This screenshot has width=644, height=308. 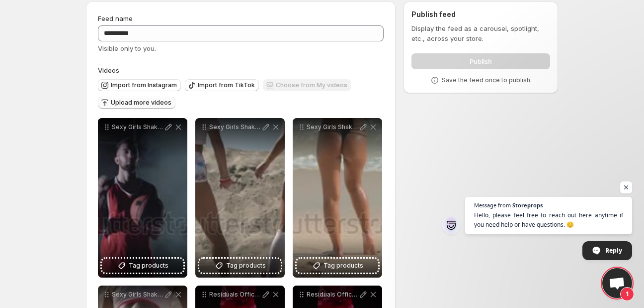 I want to click on span: Videos, so click(x=108, y=70).